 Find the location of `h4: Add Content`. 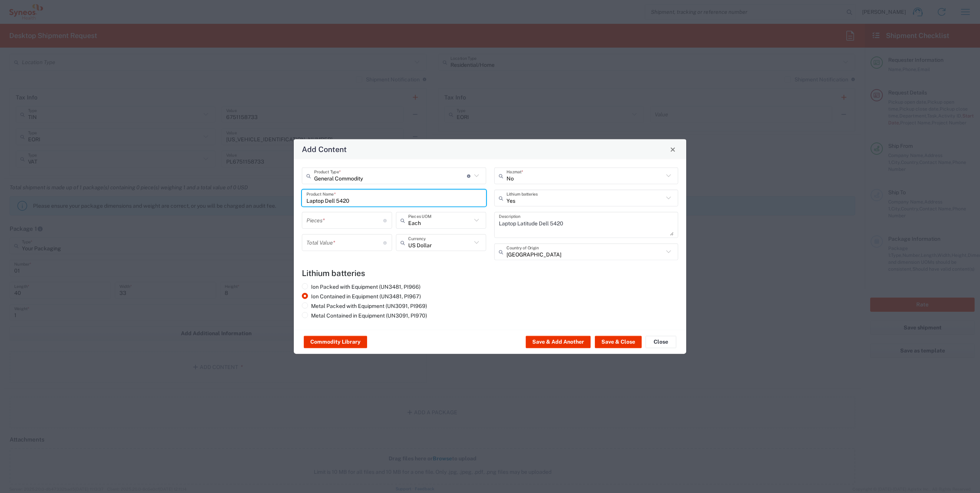

h4: Add Content is located at coordinates (324, 149).